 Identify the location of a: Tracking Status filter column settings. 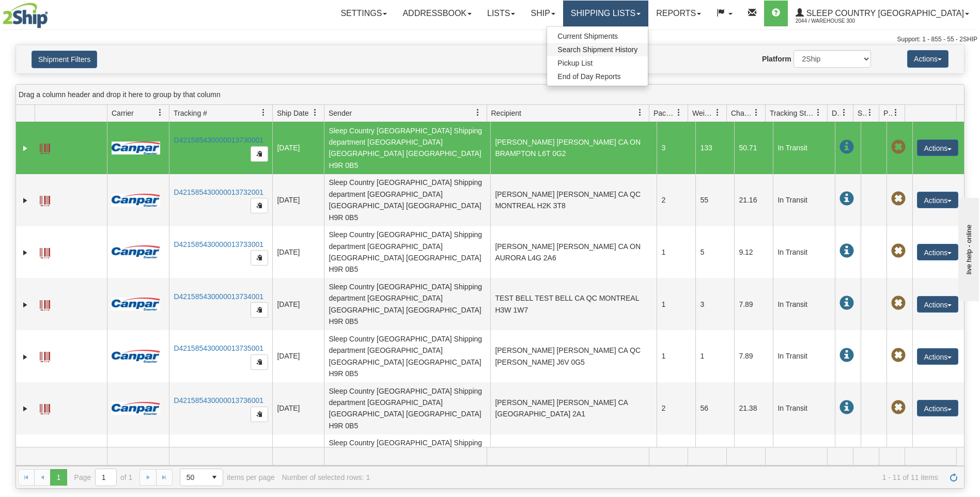
(818, 113).